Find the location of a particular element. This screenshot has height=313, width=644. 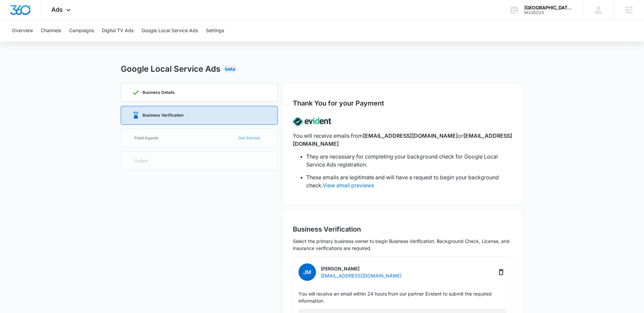

li: They are necessary for completing your background check for Google Local Service Ads registration. is located at coordinates (409, 160).